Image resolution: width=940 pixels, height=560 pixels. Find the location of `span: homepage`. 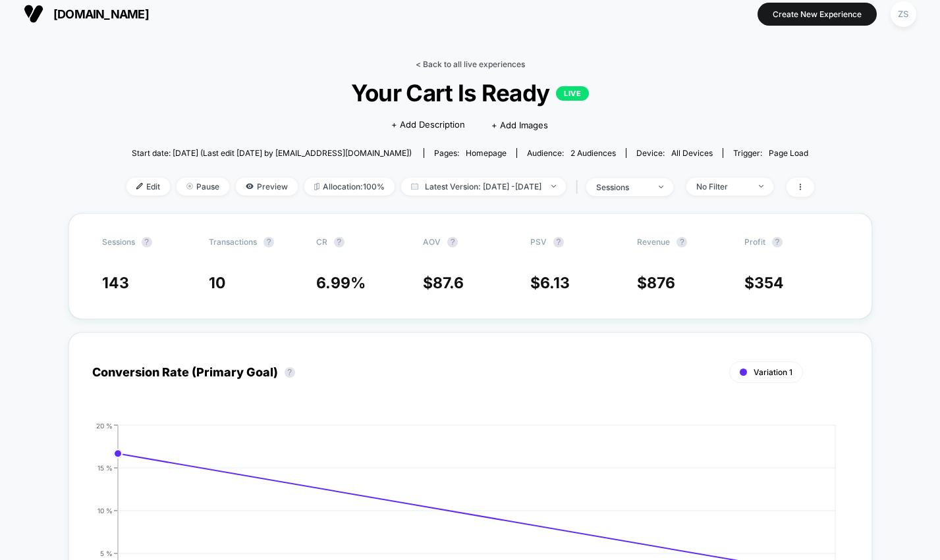

span: homepage is located at coordinates (486, 153).